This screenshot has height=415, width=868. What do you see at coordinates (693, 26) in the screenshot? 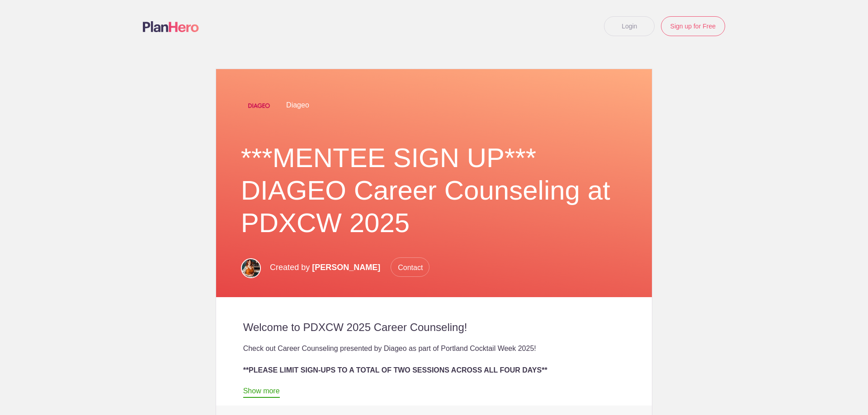
I see `a: Sign up for Free` at bounding box center [693, 26].